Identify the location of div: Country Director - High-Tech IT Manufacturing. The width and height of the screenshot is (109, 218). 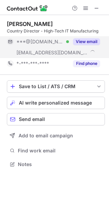
(56, 31).